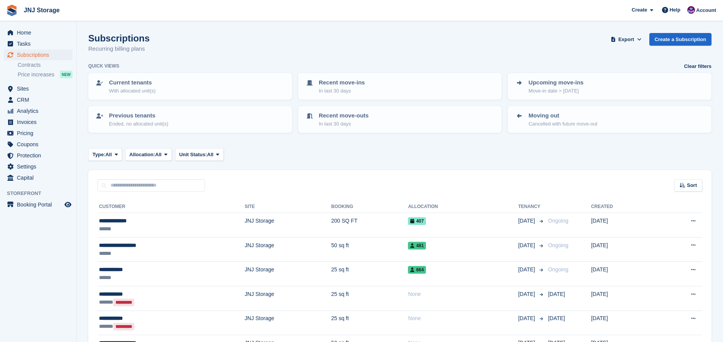 This screenshot has height=342, width=723. Describe the element at coordinates (40, 167) in the screenshot. I see `span: Settings` at that location.